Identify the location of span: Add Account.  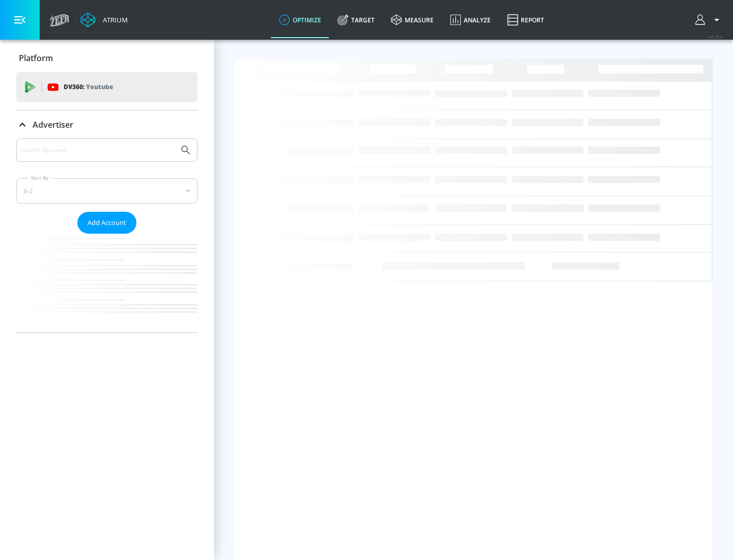
(107, 222).